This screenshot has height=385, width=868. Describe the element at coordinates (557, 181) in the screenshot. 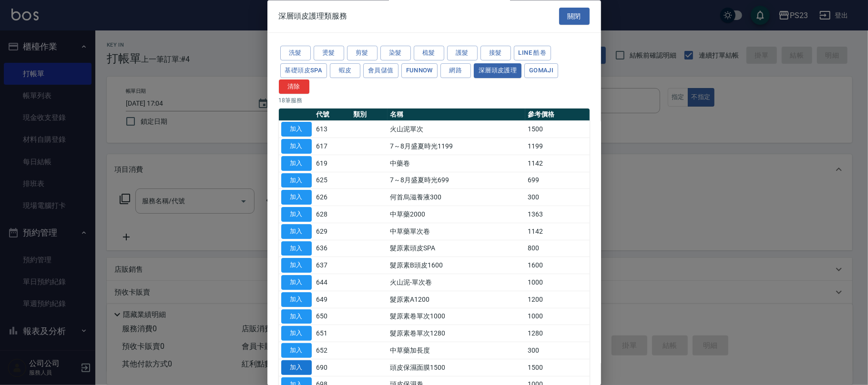

I see `td: 699` at that location.